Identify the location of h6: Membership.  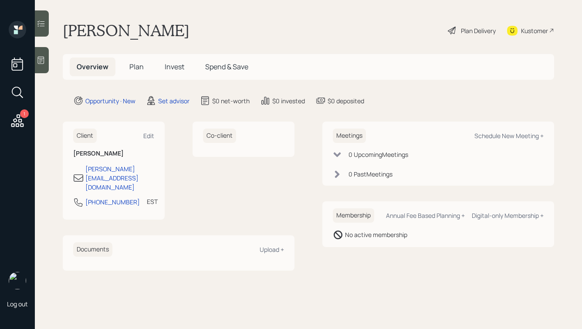
(353, 215).